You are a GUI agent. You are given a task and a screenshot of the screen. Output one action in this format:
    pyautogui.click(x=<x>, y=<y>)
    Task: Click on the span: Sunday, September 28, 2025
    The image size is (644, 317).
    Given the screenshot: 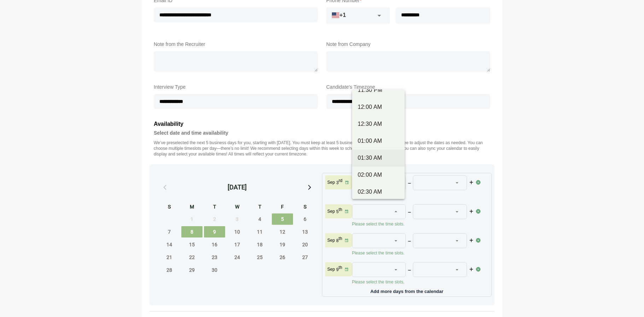 What is the action you would take?
    pyautogui.click(x=169, y=270)
    